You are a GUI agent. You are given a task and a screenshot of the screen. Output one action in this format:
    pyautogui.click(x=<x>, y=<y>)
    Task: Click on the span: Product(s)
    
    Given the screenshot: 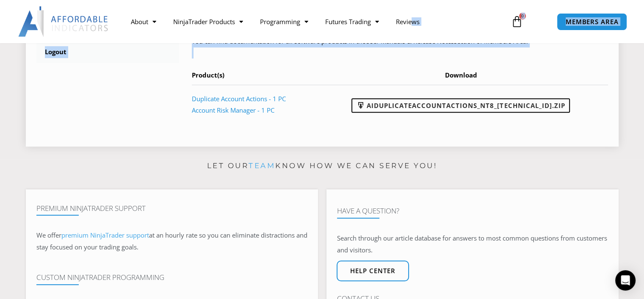 What is the action you would take?
    pyautogui.click(x=208, y=75)
    